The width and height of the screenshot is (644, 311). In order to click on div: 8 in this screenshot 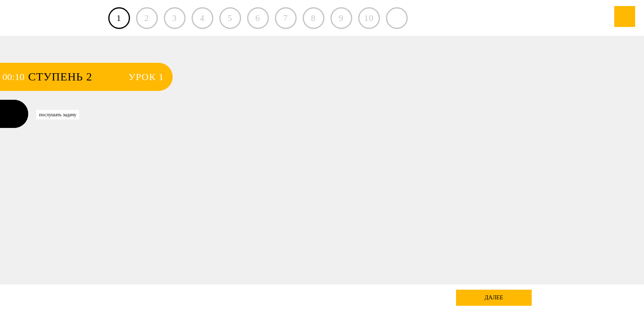, I will do `click(314, 18)`.